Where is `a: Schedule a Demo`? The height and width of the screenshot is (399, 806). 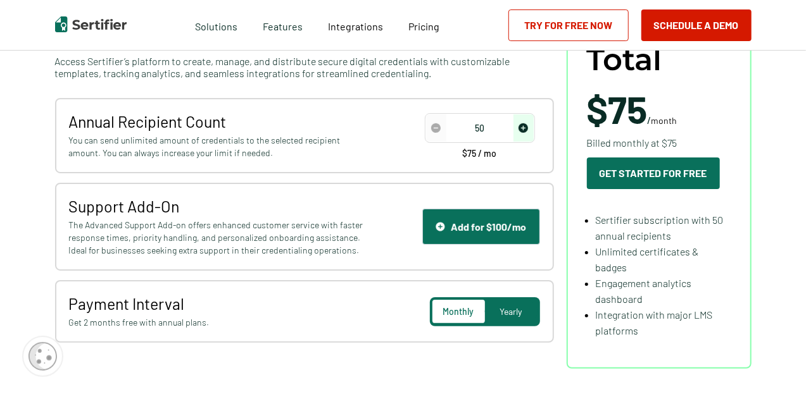 a: Schedule a Demo is located at coordinates (696, 25).